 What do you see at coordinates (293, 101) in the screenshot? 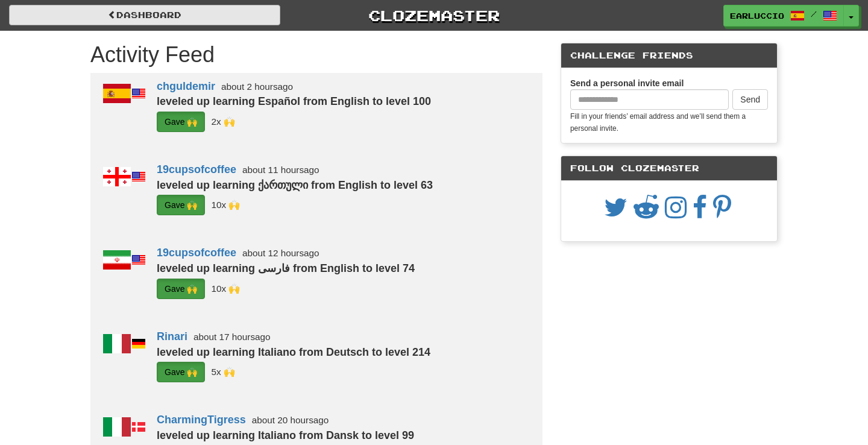
I see `strong: leveled up learning Español from English to level 100` at bounding box center [293, 101].